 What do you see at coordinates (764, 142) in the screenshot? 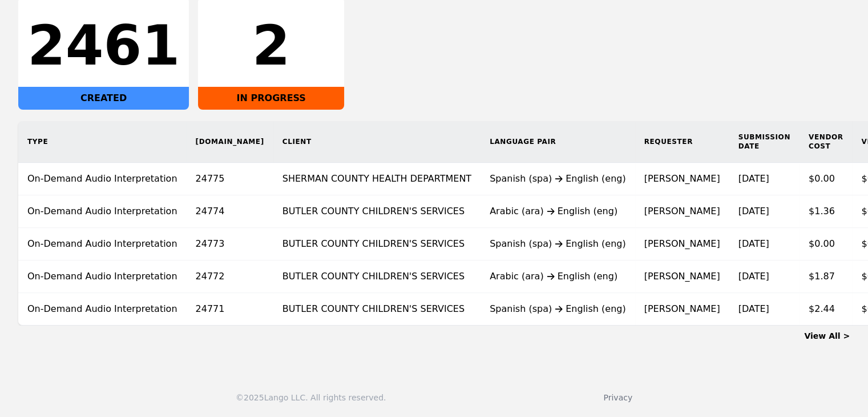
I see `th: Submission Date` at bounding box center [764, 142].